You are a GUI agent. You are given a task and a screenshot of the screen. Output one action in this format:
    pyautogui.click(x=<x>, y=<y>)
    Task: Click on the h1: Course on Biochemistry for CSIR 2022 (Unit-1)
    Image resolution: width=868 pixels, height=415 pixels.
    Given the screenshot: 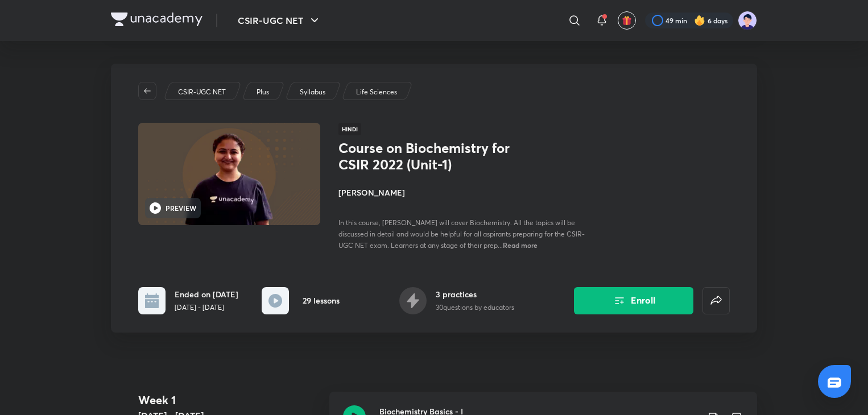 What is the action you would take?
    pyautogui.click(x=431, y=156)
    